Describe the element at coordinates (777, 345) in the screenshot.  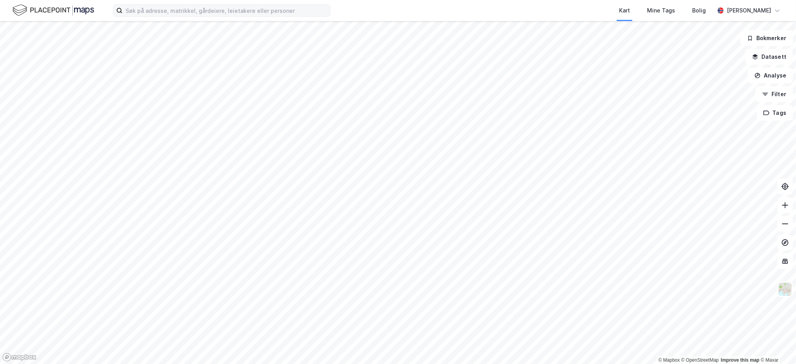
I see `div: Kontrollprogram for chat` at that location.